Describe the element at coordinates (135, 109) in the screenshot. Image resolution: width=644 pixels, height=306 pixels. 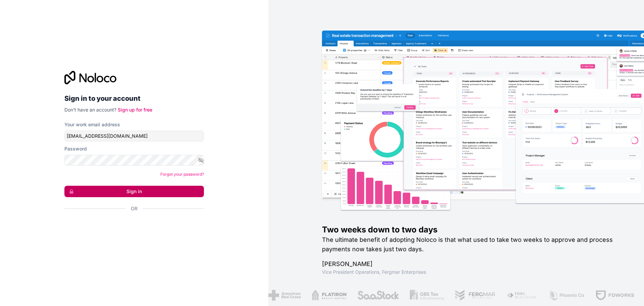
I see `a: Sign up for free` at that location.